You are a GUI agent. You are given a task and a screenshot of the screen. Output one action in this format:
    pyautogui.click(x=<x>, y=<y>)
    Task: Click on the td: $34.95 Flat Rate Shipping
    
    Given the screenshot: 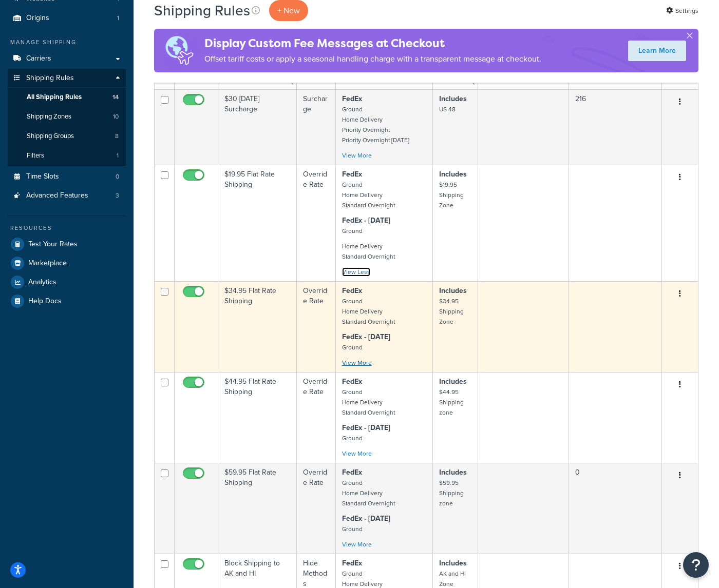 What is the action you would take?
    pyautogui.click(x=257, y=326)
    